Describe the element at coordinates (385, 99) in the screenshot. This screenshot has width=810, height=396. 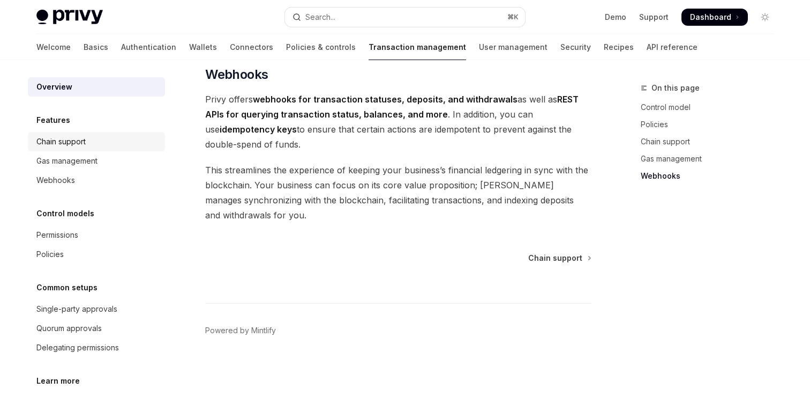
I see `strong: webhooks for transaction statuses, deposits, and withdrawals` at that location.